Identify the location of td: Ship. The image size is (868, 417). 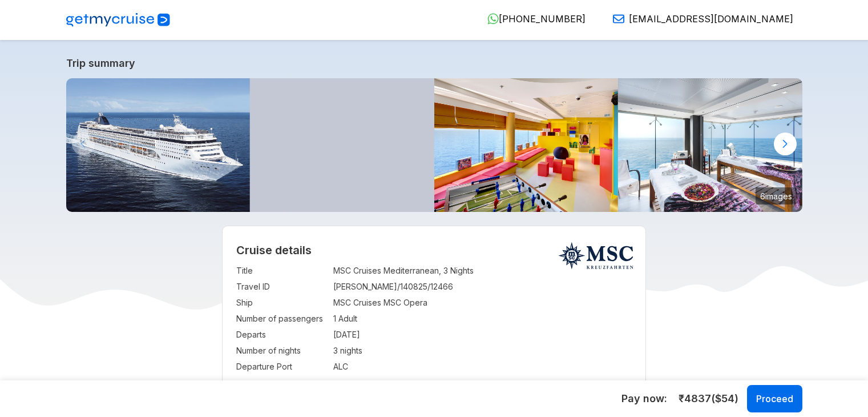
(282, 303).